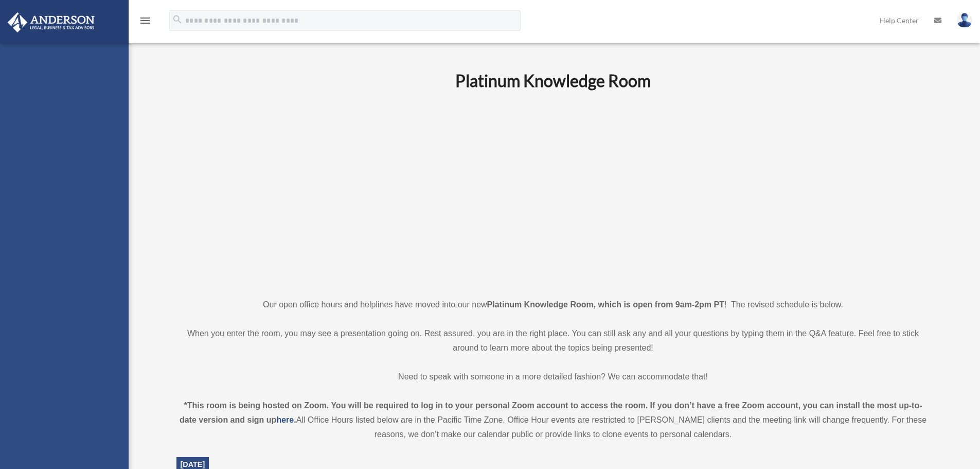  I want to click on i: search, so click(177, 20).